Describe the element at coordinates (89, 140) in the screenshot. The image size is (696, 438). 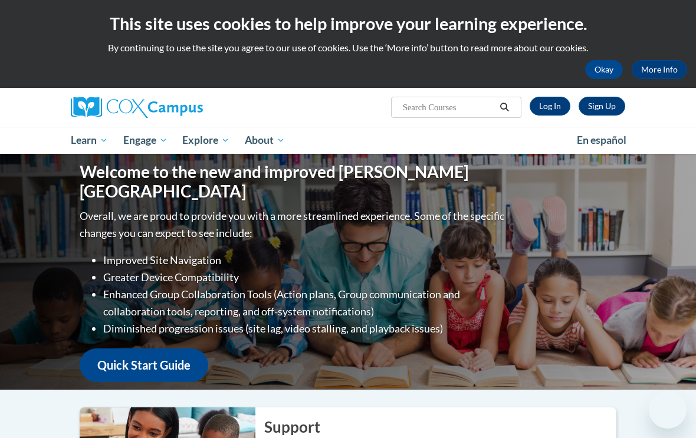
I see `span: Learn` at that location.